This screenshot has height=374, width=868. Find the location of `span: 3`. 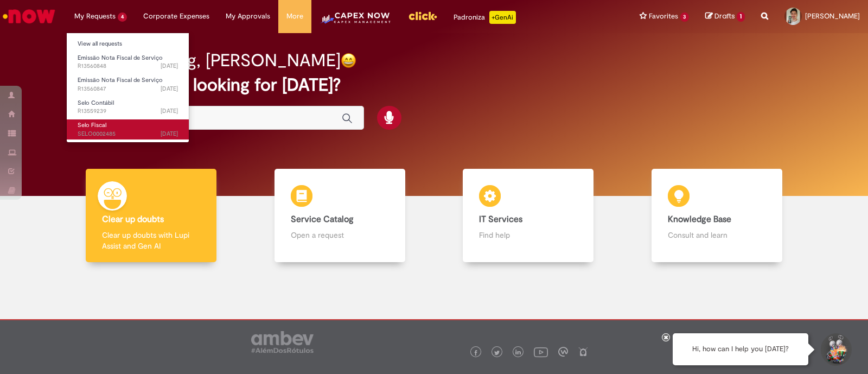

span: 3 is located at coordinates (685, 17).